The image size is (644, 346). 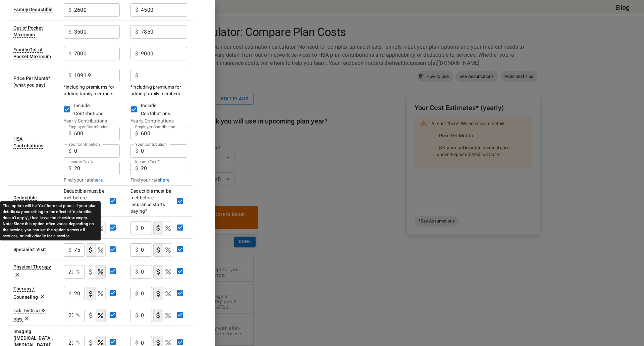 What do you see at coordinates (29, 249) in the screenshot?
I see `div: Sometimes called 'Specialist' or 'Specialist Office Visit'. This is a visit to a doctor with a sp...` at bounding box center [29, 249].